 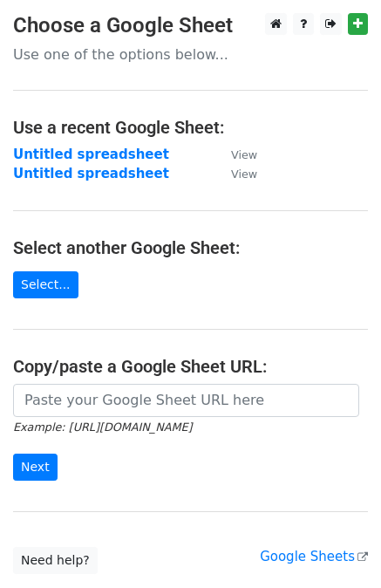 I want to click on input: Next, so click(x=35, y=466).